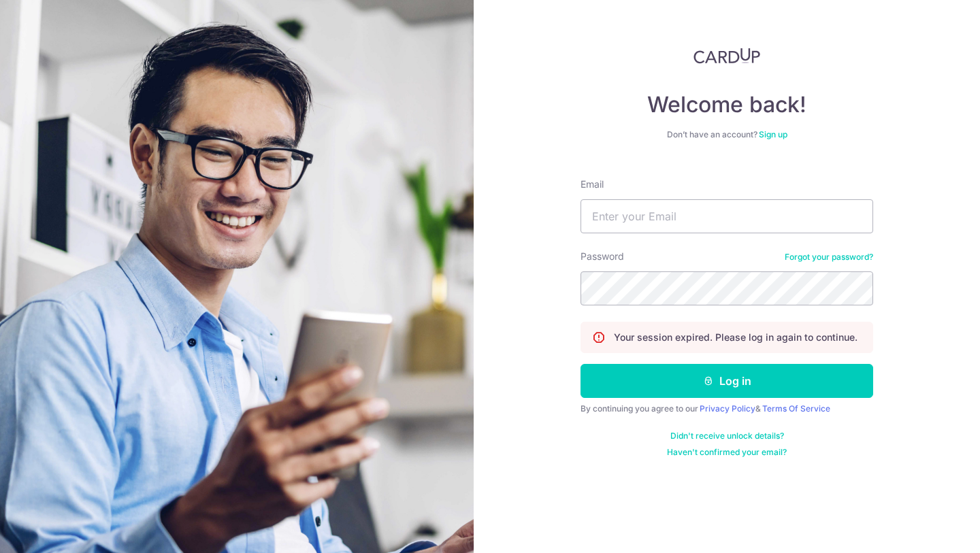  What do you see at coordinates (773, 134) in the screenshot?
I see `a: Sign up` at bounding box center [773, 134].